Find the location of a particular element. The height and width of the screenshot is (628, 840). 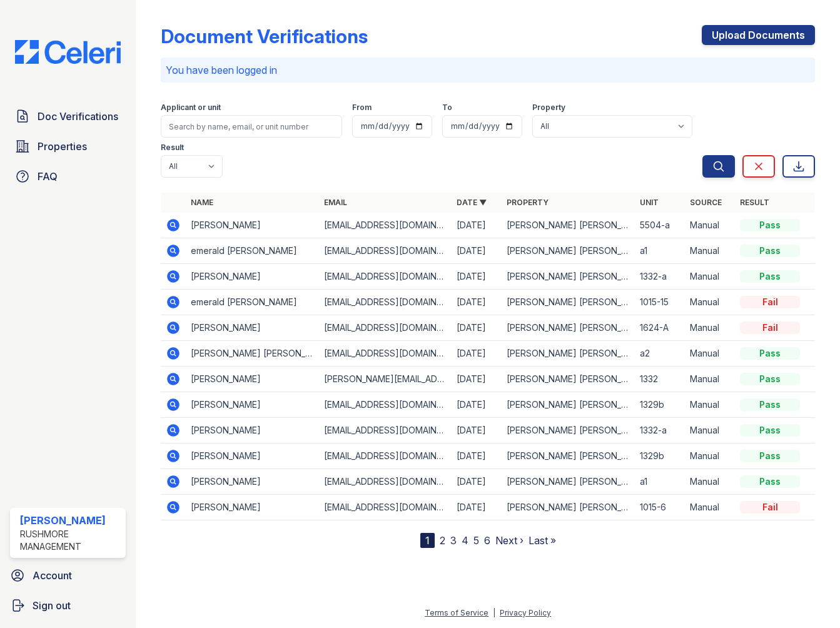

label: Result is located at coordinates (172, 148).